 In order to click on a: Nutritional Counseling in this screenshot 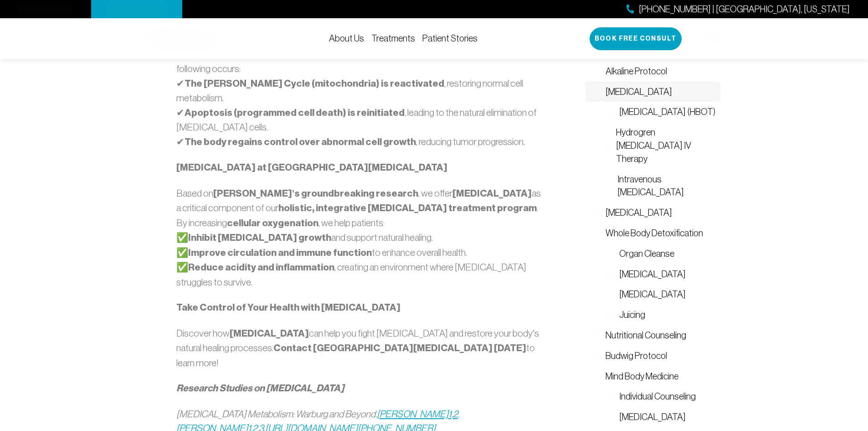, I will do `click(653, 334)`.